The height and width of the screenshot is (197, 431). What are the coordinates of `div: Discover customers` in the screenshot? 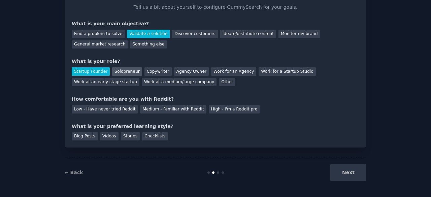 It's located at (195, 34).